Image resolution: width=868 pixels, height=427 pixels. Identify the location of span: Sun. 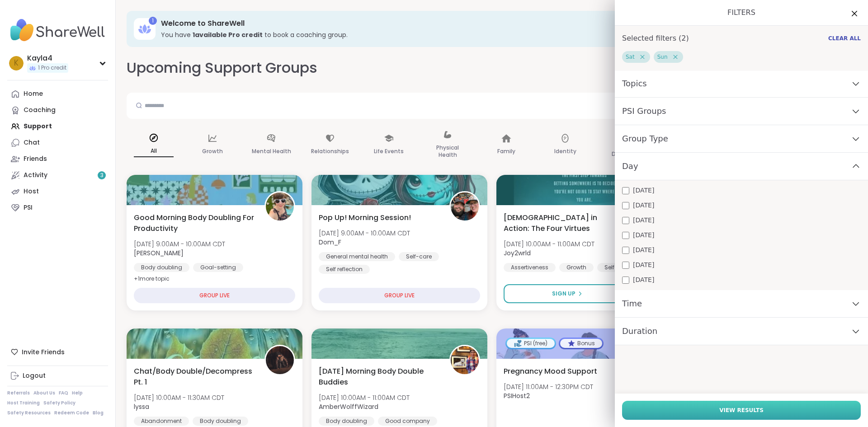
(663, 57).